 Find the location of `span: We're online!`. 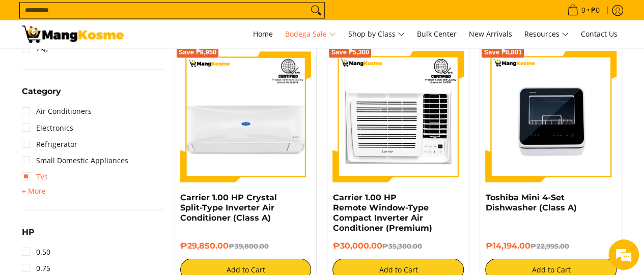

span: We're online! is located at coordinates (100, 127).